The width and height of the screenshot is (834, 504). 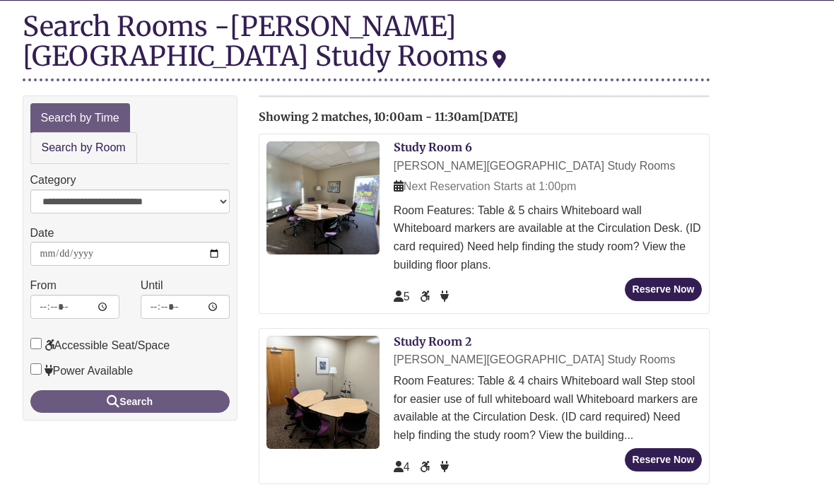 I want to click on div: Room Features: Table & 5 chairs Whiteboard wall Whiteboard markers are available at the Circulati..., so click(x=548, y=238).